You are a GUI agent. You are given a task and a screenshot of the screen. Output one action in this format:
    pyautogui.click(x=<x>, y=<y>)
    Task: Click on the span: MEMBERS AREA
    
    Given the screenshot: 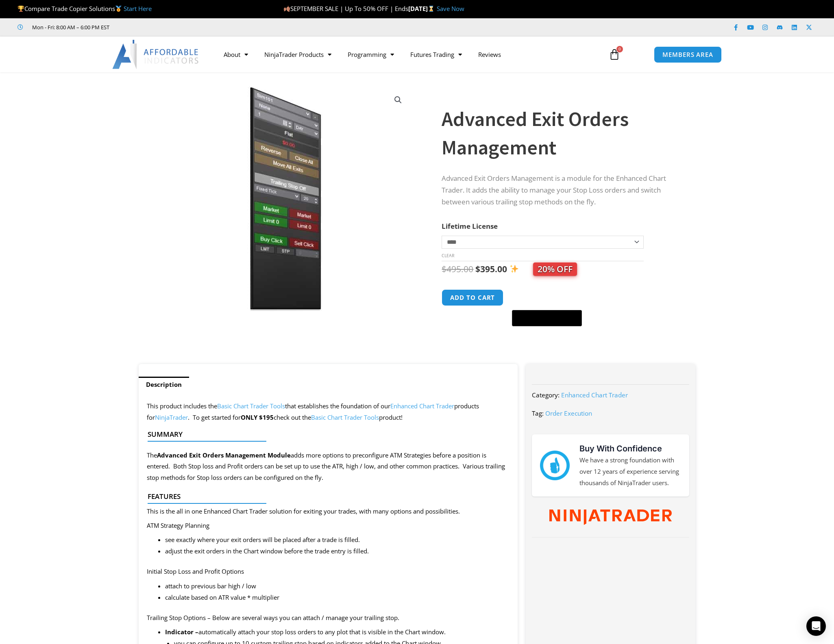 What is the action you would take?
    pyautogui.click(x=687, y=55)
    